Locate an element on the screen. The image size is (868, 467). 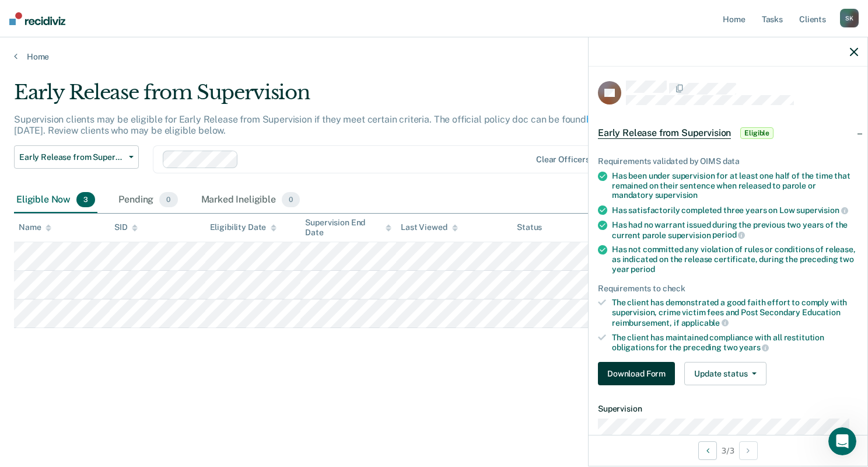
span: 3 is located at coordinates (86, 199).